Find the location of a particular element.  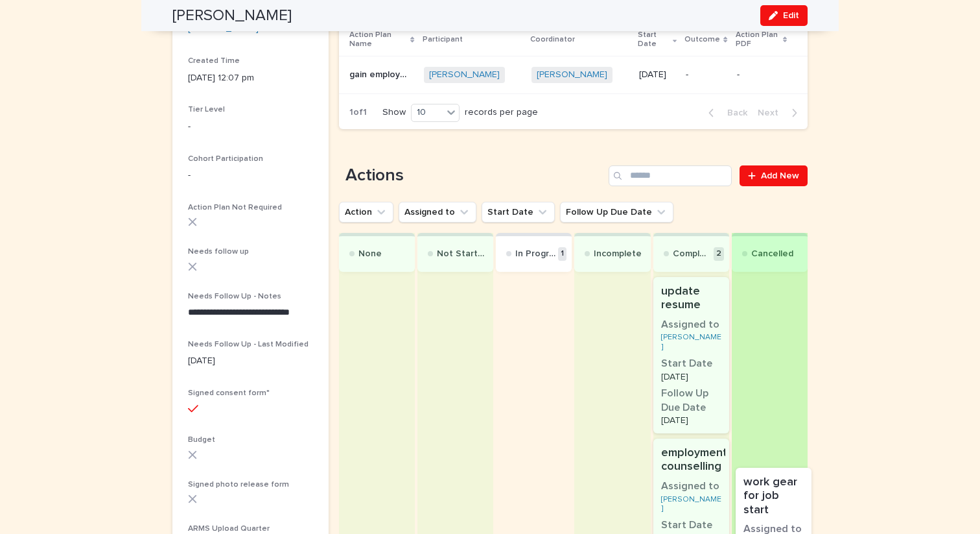

span: Needs follow up is located at coordinates (218, 252).